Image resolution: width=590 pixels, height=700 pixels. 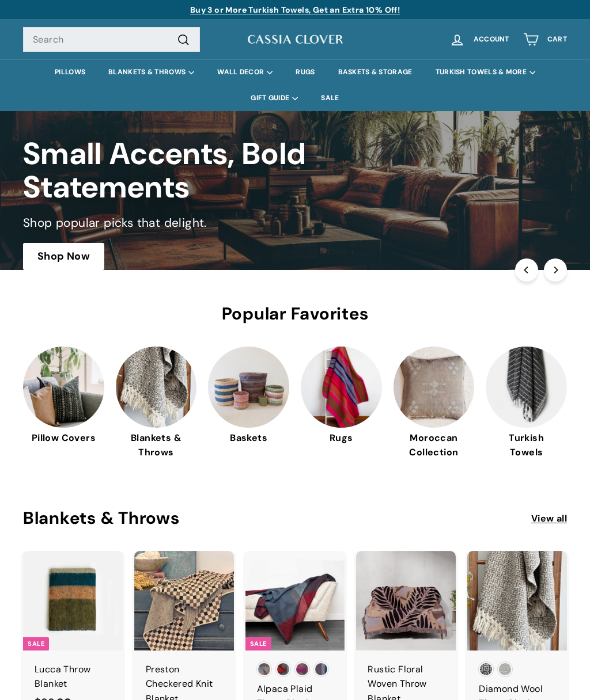 What do you see at coordinates (63, 438) in the screenshot?
I see `span: Pillow Covers` at bounding box center [63, 438].